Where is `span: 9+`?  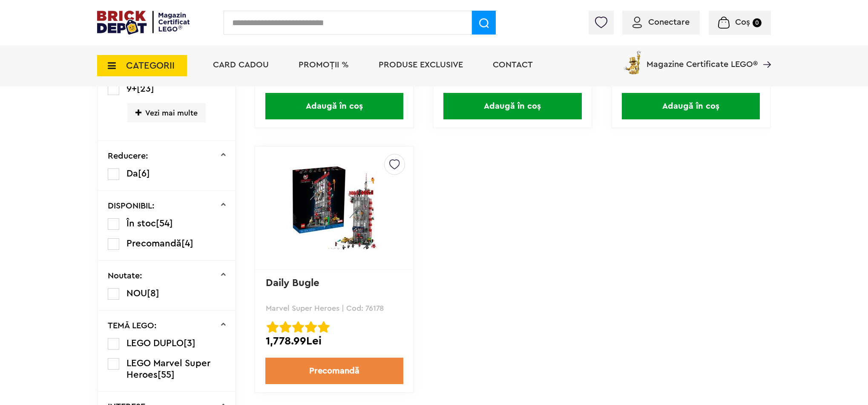
span: 9+ is located at coordinates (132, 88).